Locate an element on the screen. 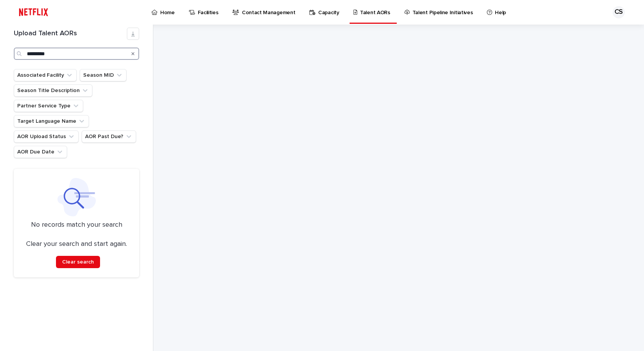 This screenshot has height=351, width=644. div: Search is located at coordinates (76, 54).